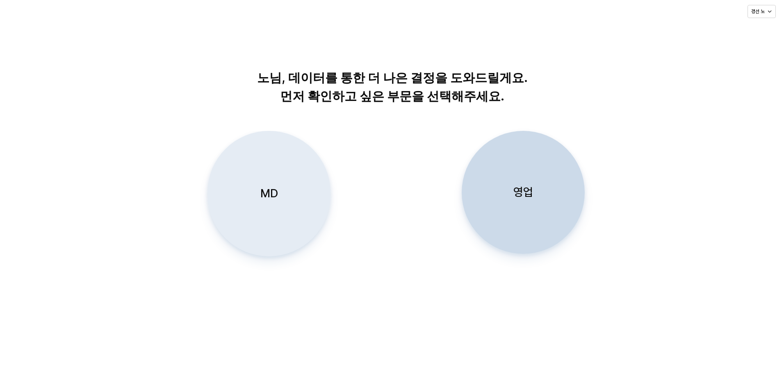  I want to click on p: MD, so click(269, 193).